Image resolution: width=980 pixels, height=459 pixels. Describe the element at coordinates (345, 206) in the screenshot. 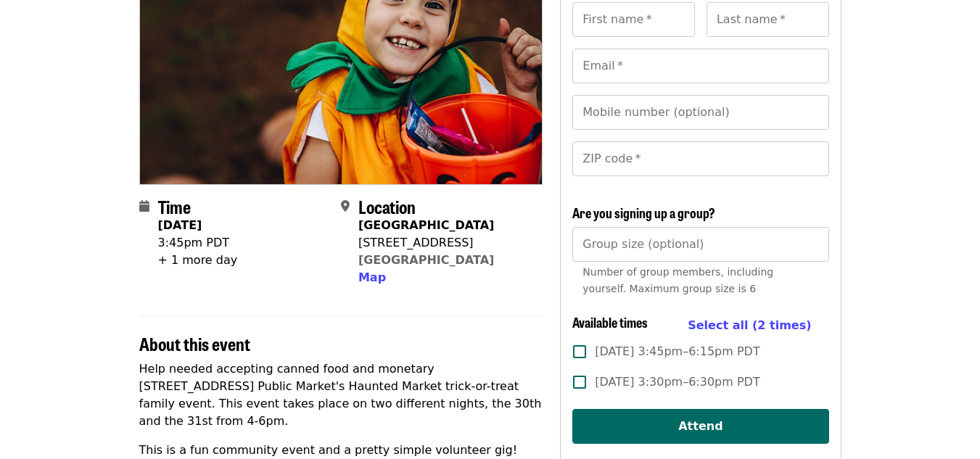

I see `i: map-marker-alt icon` at that location.